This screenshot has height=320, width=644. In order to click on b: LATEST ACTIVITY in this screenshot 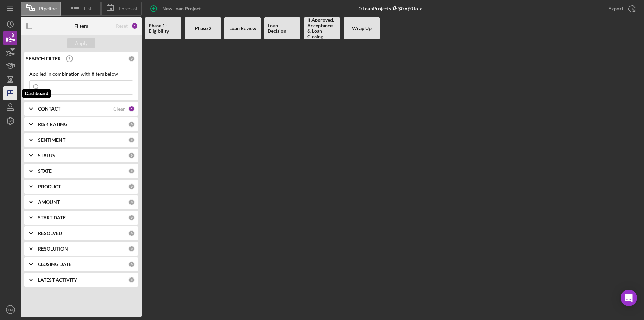, I will do `click(58, 280)`.